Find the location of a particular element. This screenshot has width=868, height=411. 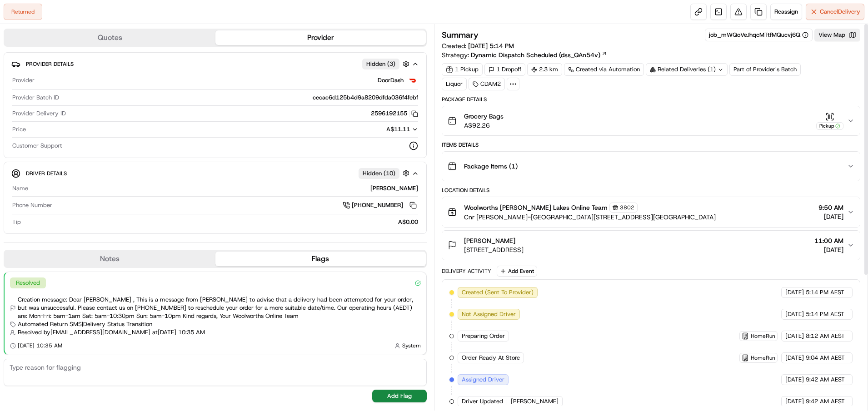

button: 2596192155 is located at coordinates (395, 114).